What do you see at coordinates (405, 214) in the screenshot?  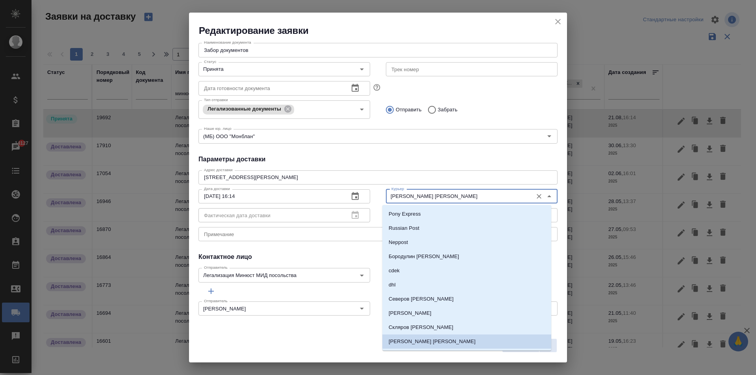 I see `p: Pony Express` at bounding box center [405, 214].